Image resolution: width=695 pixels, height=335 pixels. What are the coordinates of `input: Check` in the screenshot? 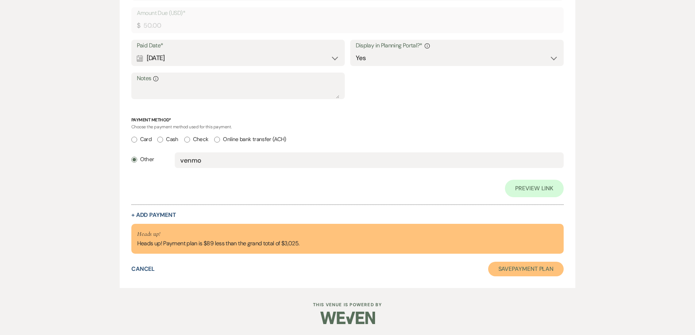 It's located at (187, 140).